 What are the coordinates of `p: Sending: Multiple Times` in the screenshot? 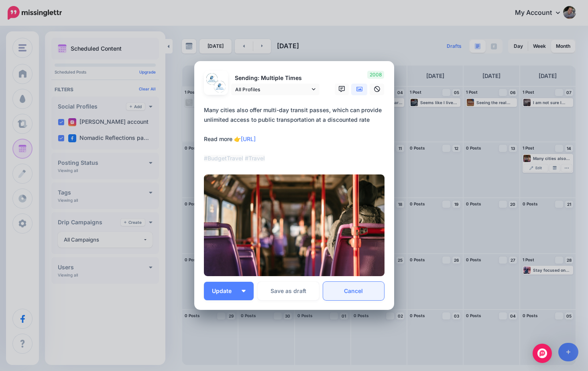 It's located at (275, 78).